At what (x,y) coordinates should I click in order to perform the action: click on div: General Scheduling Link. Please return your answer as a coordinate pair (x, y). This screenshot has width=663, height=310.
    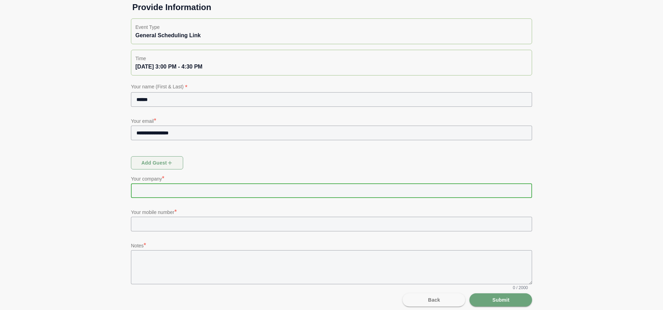
    Looking at the image, I should click on (332, 36).